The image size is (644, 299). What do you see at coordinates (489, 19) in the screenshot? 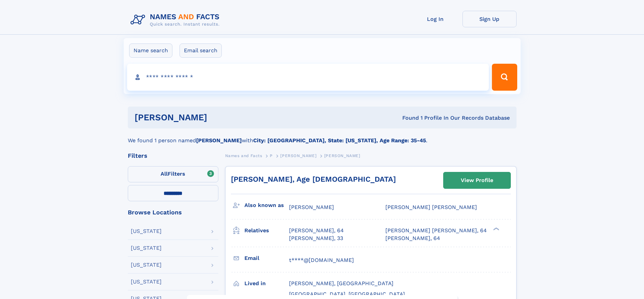
I see `a: Sign Up` at bounding box center [489, 19].